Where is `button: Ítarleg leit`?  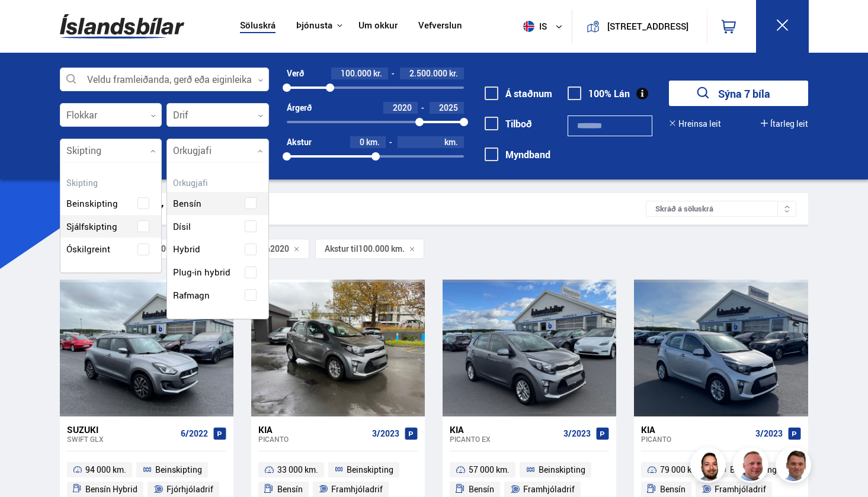
button: Ítarleg leit is located at coordinates (784, 123).